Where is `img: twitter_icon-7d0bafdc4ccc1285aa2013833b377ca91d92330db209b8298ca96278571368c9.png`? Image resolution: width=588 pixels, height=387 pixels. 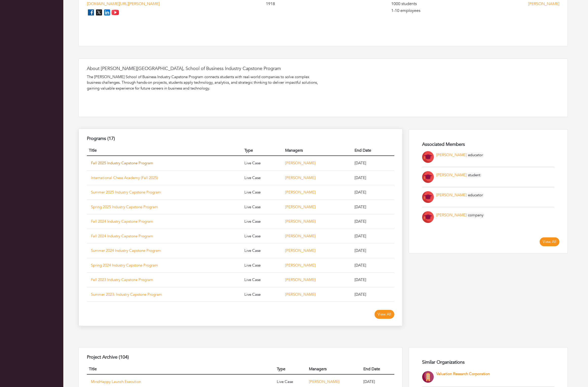
img: twitter_icon-7d0bafdc4ccc1285aa2013833b377ca91d92330db209b8298ca96278571368c9.png is located at coordinates (99, 13).